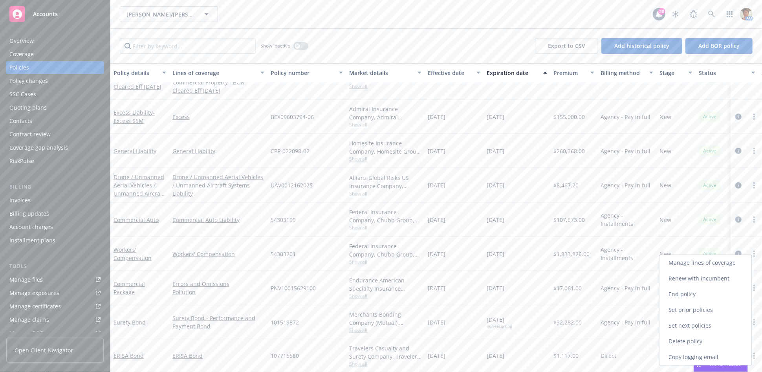 The height and width of the screenshot is (372, 762). Describe the element at coordinates (569, 151) in the screenshot. I see `span: $260,368.00` at that location.